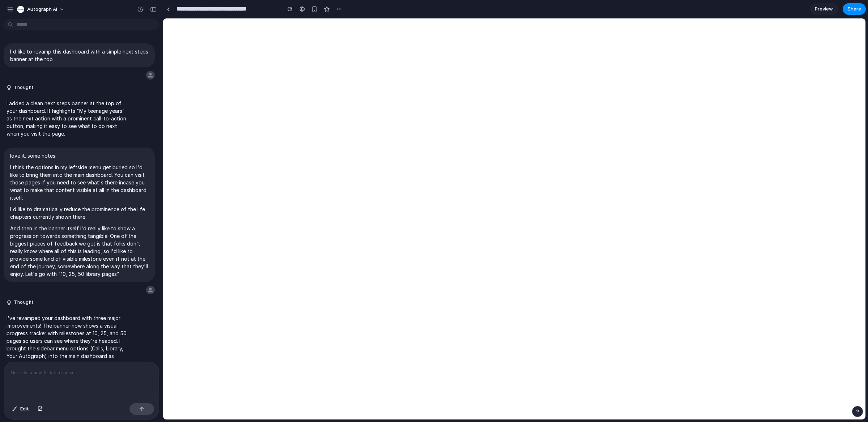 The image size is (868, 422). Describe the element at coordinates (855, 9) in the screenshot. I see `button: Share` at that location.